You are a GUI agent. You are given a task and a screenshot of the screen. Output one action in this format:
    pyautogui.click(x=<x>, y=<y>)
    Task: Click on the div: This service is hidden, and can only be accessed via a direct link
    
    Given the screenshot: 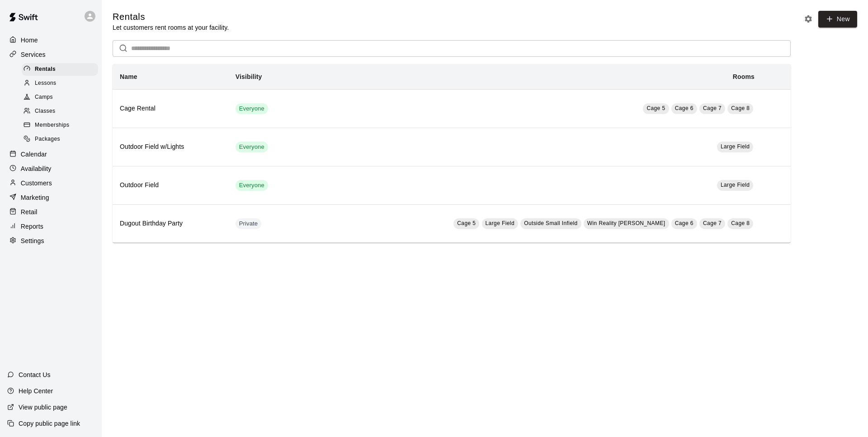 What is the action you would take?
    pyautogui.click(x=249, y=224)
    